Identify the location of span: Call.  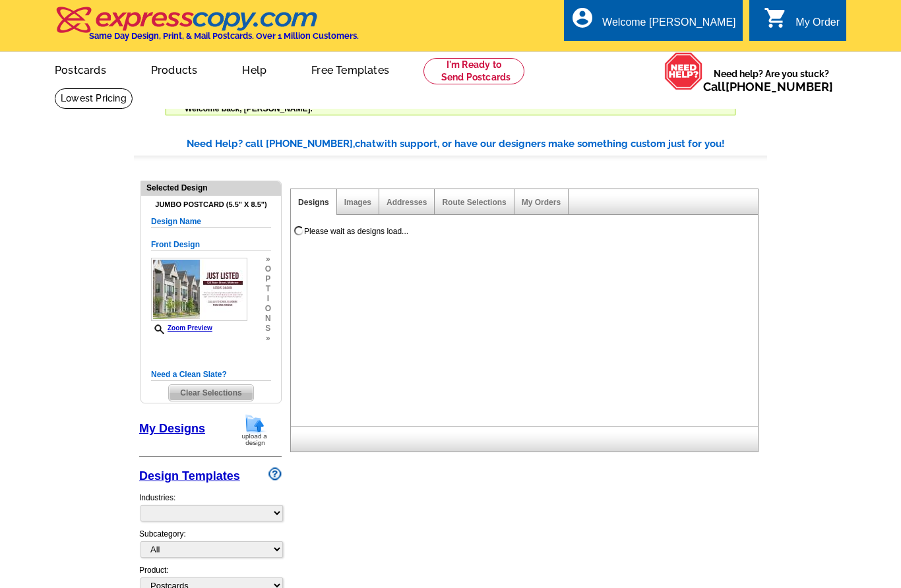
(768, 87).